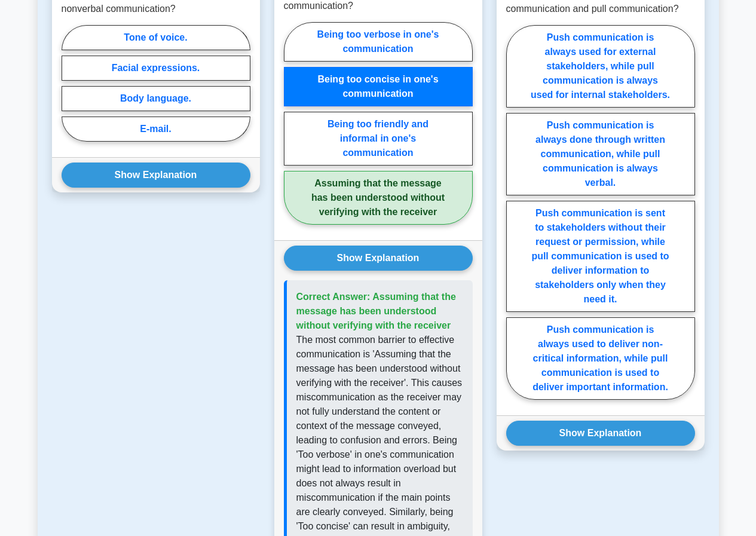 The image size is (756, 536). What do you see at coordinates (156, 38) in the screenshot?
I see `label: Tone of voice.` at bounding box center [156, 38].